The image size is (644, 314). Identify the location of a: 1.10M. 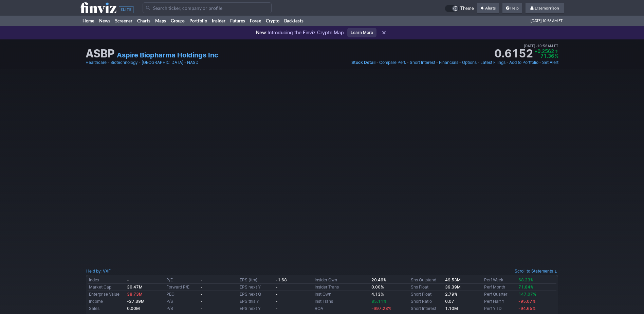
(452, 308).